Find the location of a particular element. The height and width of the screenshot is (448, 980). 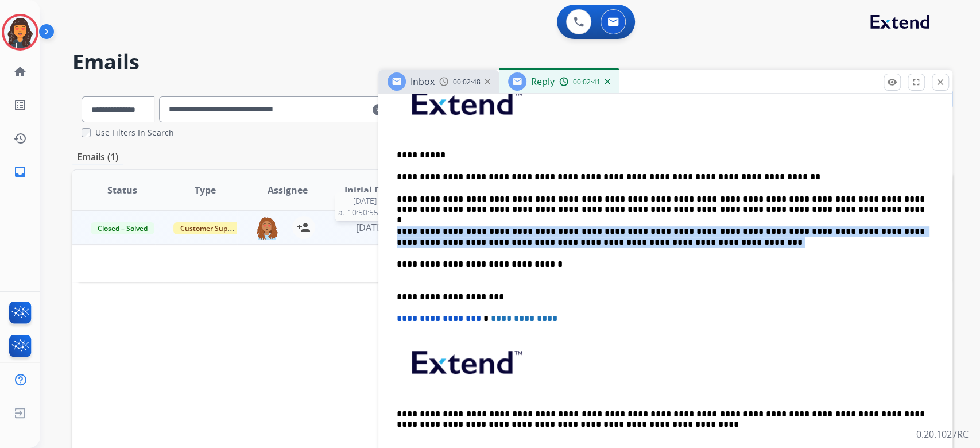

mat-icon: home is located at coordinates (20, 72).